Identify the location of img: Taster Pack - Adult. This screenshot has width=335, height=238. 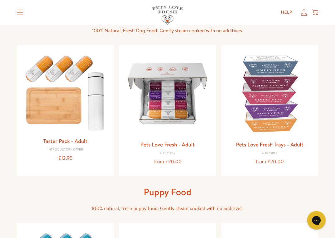
(65, 92).